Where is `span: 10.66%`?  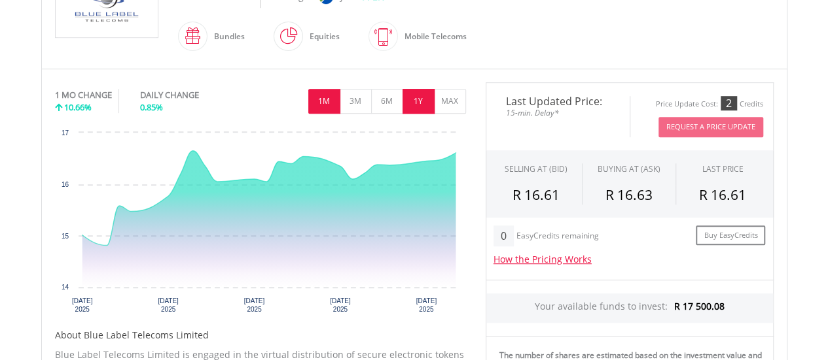 span: 10.66% is located at coordinates (78, 107).